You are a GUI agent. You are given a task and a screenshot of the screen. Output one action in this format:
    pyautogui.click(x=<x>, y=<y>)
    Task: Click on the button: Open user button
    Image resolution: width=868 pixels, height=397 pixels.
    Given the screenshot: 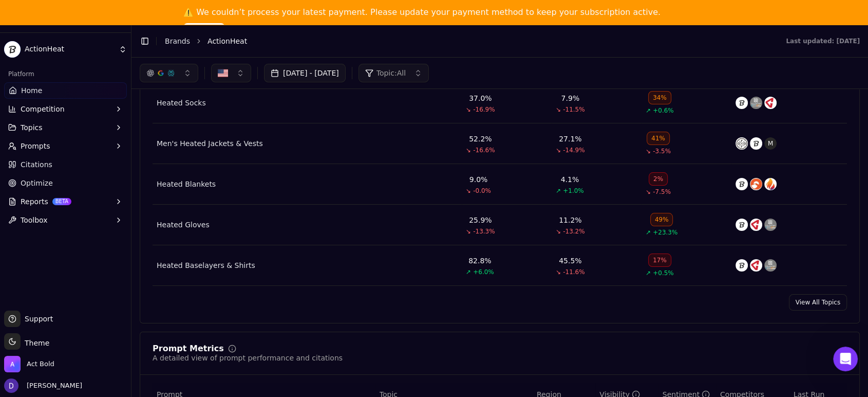 What is the action you would take?
    pyautogui.click(x=43, y=386)
    